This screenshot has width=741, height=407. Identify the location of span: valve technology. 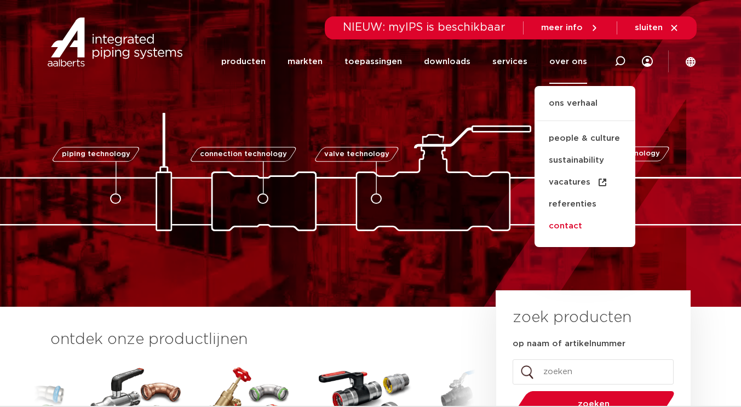
(357, 154).